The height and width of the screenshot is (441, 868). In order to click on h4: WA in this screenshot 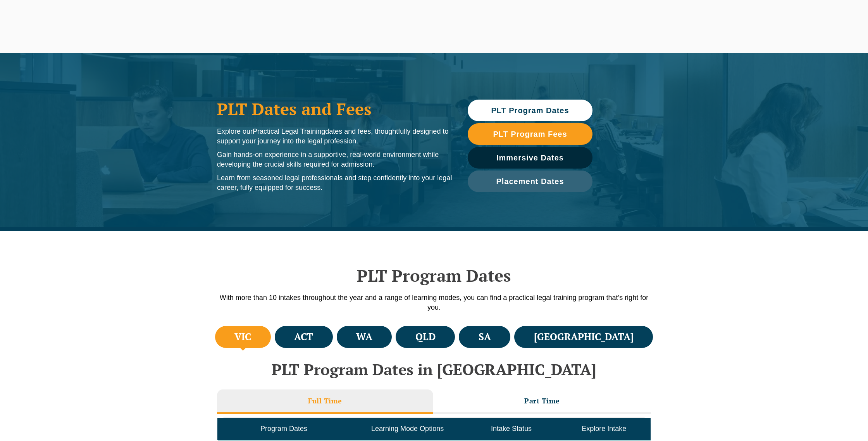, I will do `click(364, 337)`.